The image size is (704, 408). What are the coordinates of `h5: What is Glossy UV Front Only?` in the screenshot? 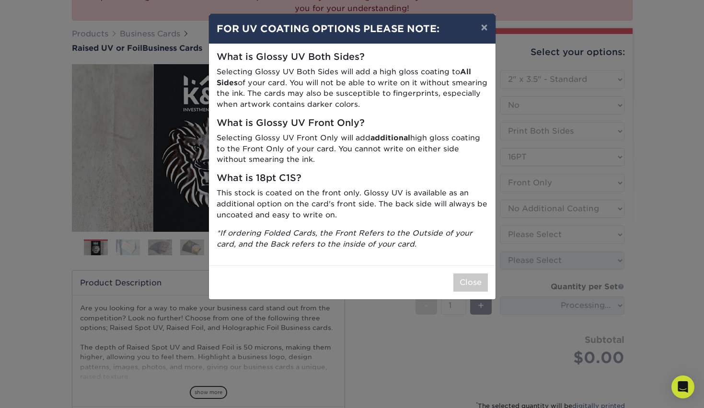 It's located at (352, 123).